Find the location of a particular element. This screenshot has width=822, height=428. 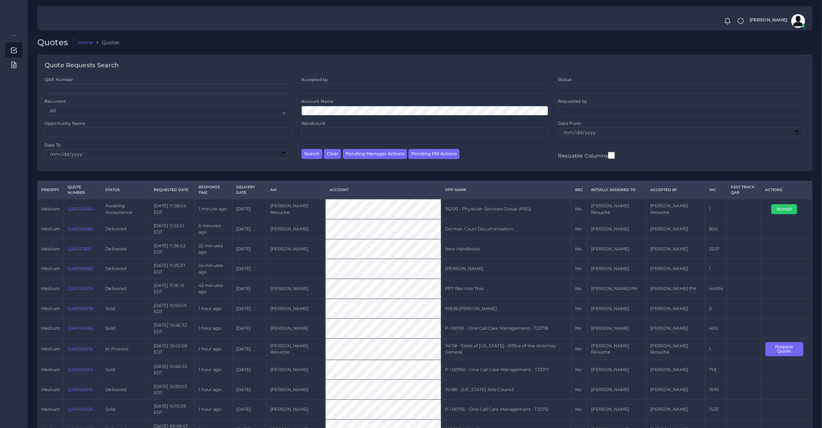

td: Awaiting Acceptance is located at coordinates (125, 209).